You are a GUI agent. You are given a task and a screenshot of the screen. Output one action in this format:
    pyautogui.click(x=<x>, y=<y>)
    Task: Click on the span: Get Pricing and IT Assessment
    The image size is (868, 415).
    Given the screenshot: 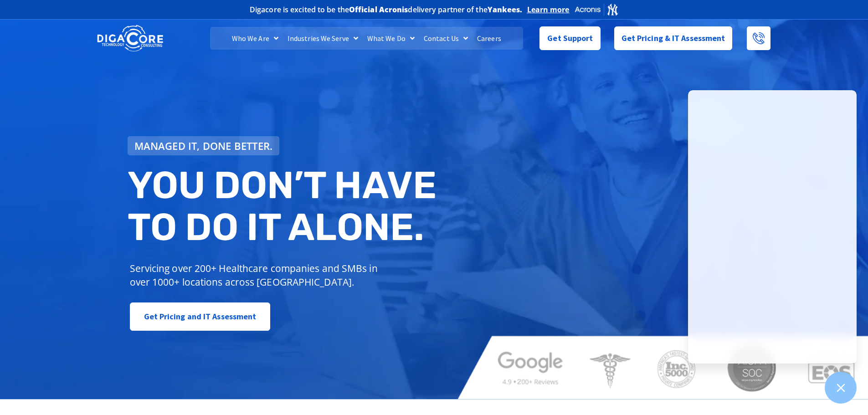 What is the action you would take?
    pyautogui.click(x=200, y=317)
    